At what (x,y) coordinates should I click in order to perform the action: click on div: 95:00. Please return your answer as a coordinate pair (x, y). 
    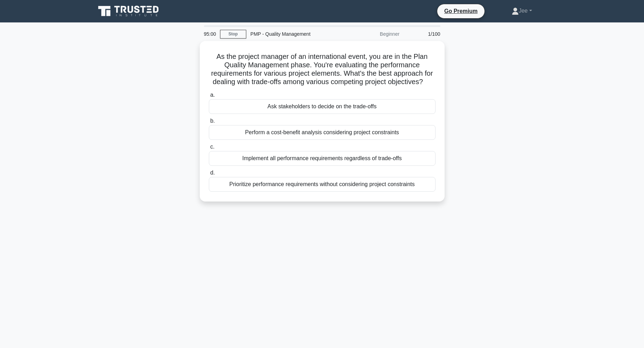
    Looking at the image, I should click on (210, 34).